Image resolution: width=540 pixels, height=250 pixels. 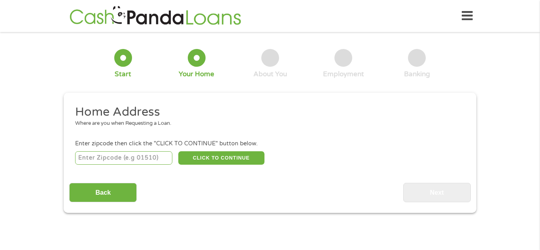 What do you see at coordinates (270, 74) in the screenshot?
I see `div: About You` at bounding box center [270, 74].